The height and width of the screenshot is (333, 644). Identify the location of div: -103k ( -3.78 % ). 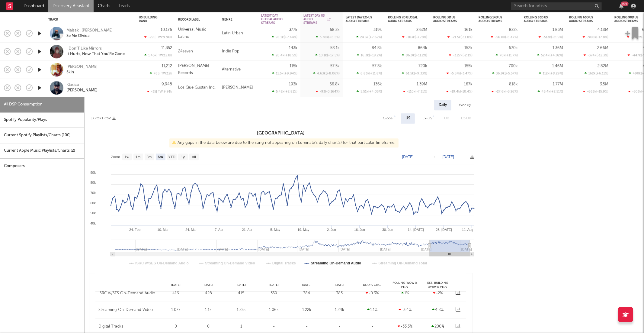
(414, 37).